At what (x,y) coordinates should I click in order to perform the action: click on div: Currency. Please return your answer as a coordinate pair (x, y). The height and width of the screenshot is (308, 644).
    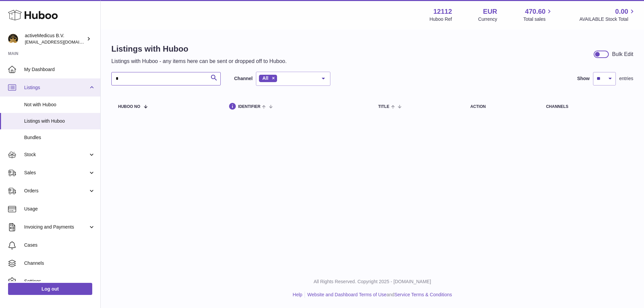
    Looking at the image, I should click on (488, 19).